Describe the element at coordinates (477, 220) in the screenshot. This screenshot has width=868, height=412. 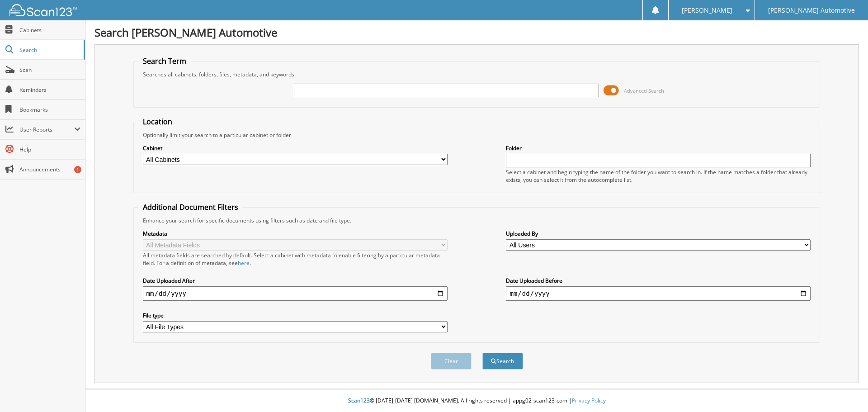
I see `div: Enhance your search for specific documents using filters such as date and file type.` at that location.